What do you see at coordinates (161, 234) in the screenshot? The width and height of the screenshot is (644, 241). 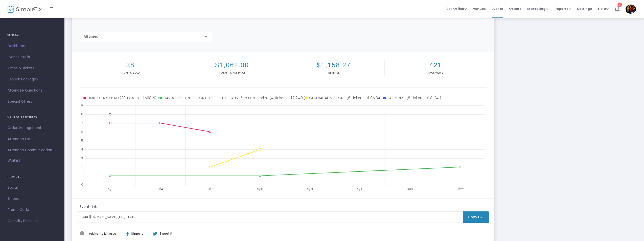 I see `div: Tweet it` at bounding box center [161, 234].